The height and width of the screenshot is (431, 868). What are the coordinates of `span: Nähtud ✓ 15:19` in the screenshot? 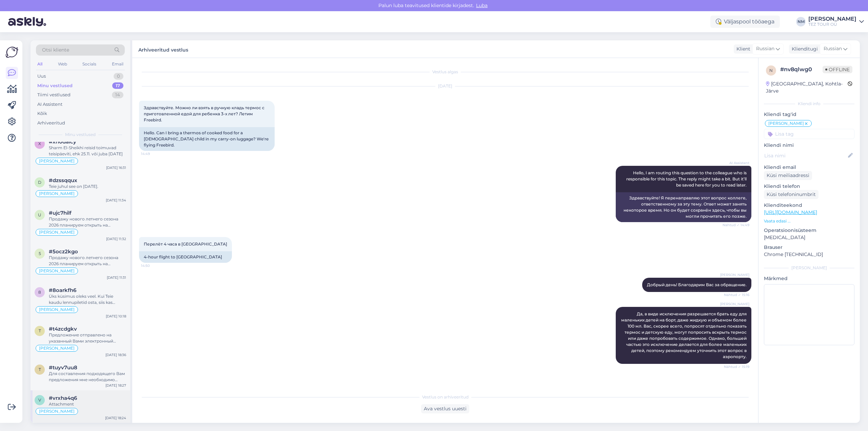 It's located at (737, 366).